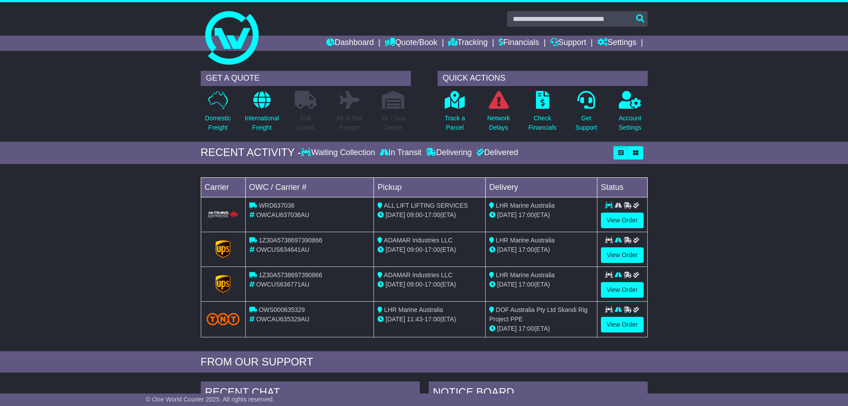  What do you see at coordinates (223, 187) in the screenshot?
I see `td: Carrier` at bounding box center [223, 187].